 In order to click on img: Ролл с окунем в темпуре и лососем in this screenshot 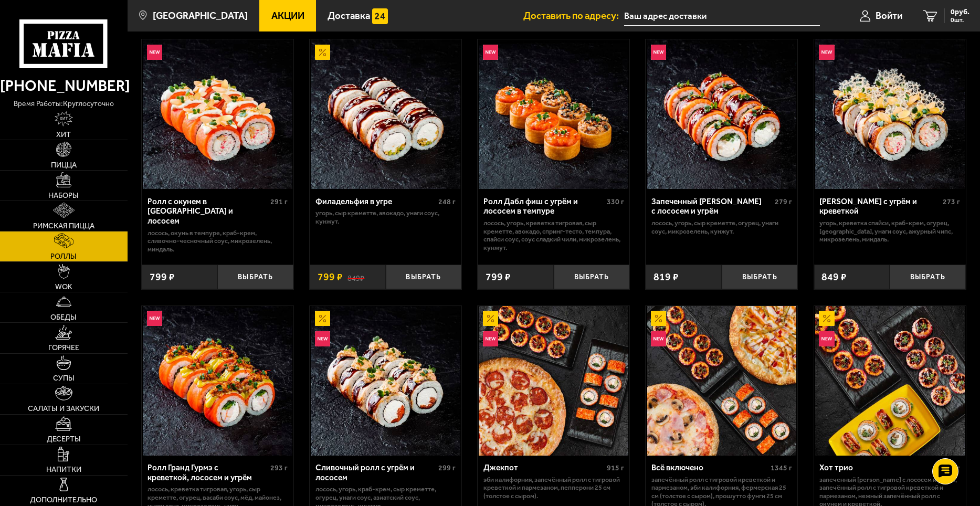, I will do `click(218, 114)`.